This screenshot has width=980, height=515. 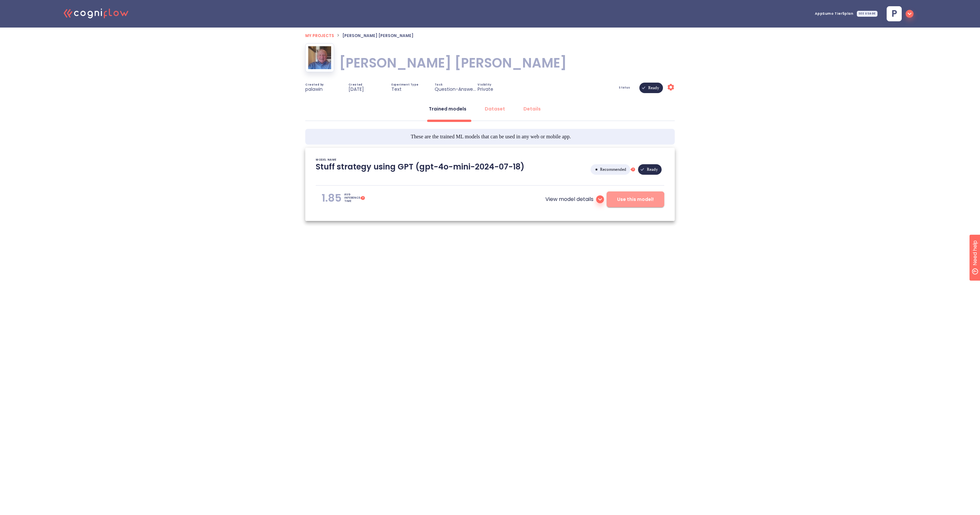 I want to click on span: Status, so click(x=625, y=88).